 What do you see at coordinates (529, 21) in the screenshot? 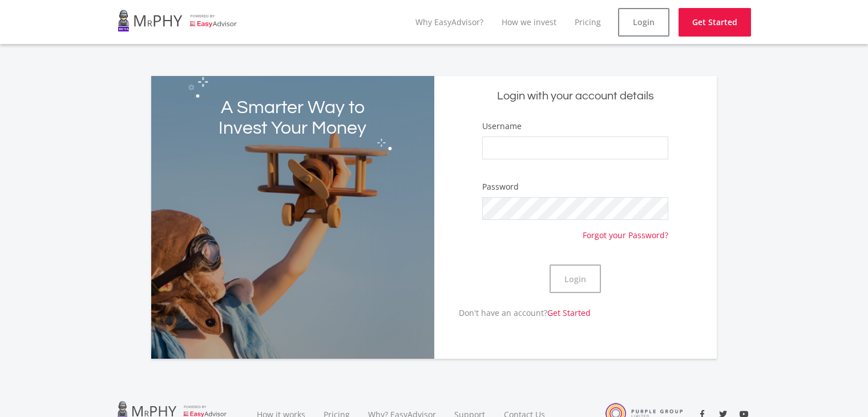
I see `a: How we invest` at bounding box center [529, 21].